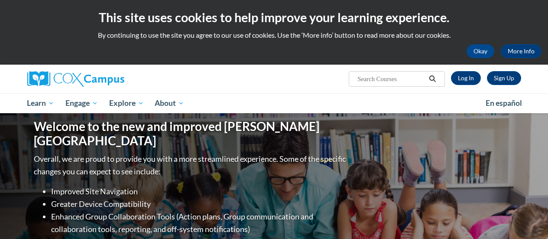  What do you see at coordinates (504, 103) in the screenshot?
I see `a: En español` at bounding box center [504, 103].